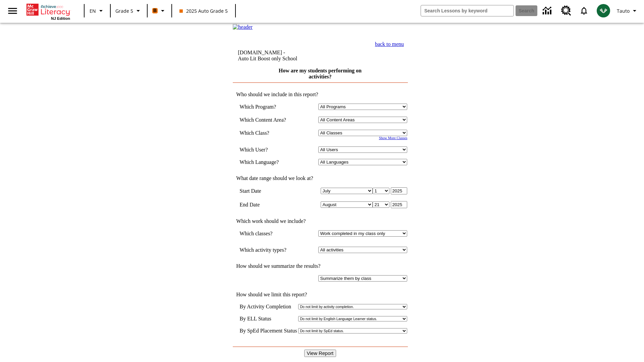 This screenshot has height=362, width=644. I want to click on td: Who should we include in this report?, so click(320, 94).